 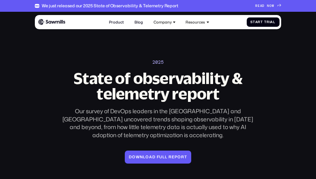 What do you see at coordinates (261, 6) in the screenshot?
I see `span: A` at bounding box center [261, 6].